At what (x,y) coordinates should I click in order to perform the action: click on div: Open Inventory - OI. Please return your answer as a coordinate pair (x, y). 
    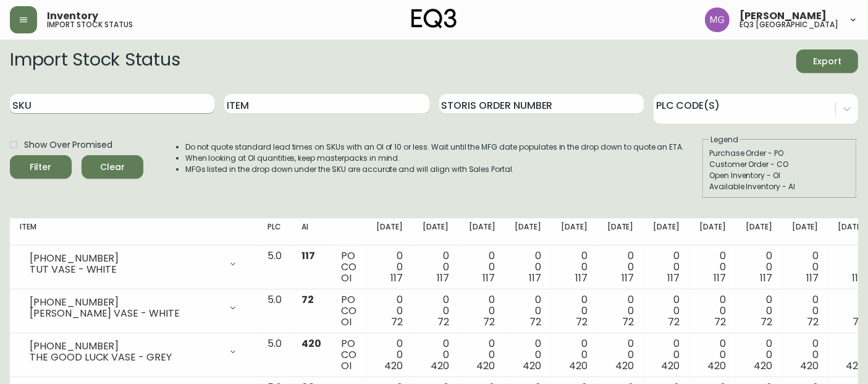
    Looking at the image, I should click on (780, 176).